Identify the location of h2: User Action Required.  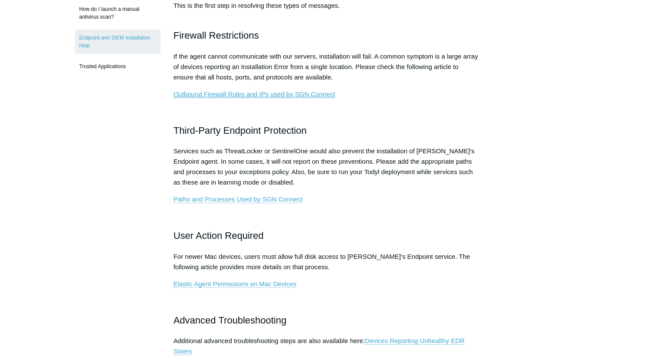
(327, 235).